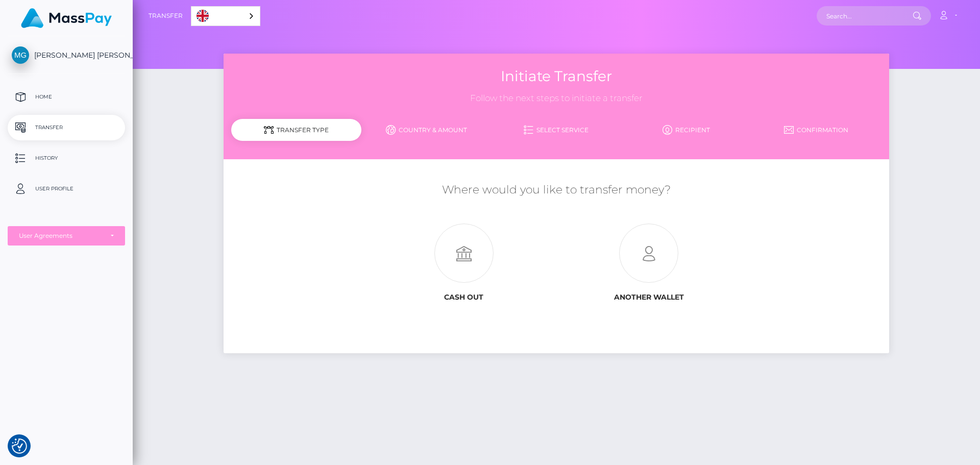 This screenshot has width=980, height=465. I want to click on div: Transfer Type, so click(296, 130).